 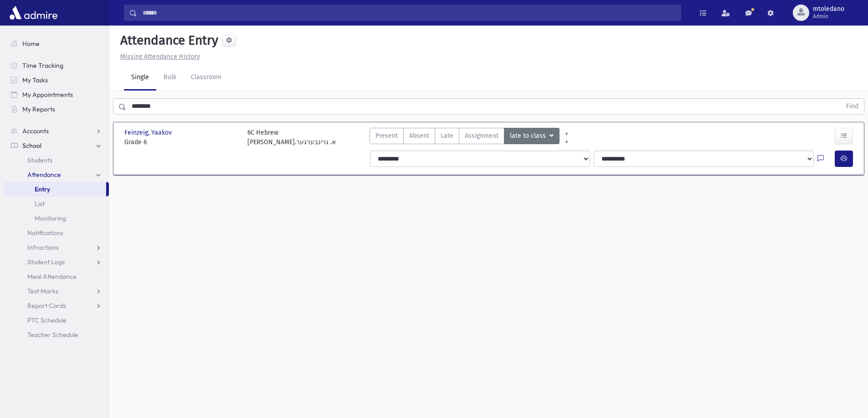 I want to click on span: List, so click(x=39, y=204).